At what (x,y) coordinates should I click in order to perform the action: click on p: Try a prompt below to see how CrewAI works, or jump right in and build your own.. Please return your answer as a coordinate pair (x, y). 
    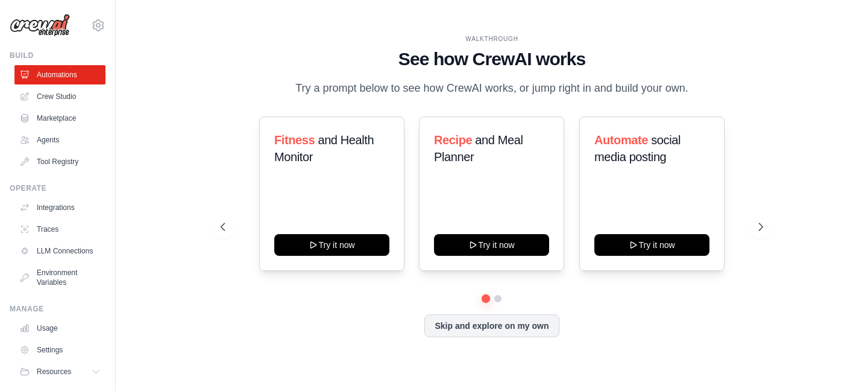
    Looking at the image, I should click on (492, 88).